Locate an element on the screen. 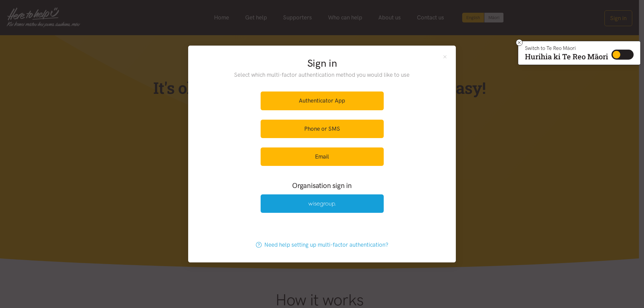  p: Switch to Te Reo Māori is located at coordinates (566, 48).